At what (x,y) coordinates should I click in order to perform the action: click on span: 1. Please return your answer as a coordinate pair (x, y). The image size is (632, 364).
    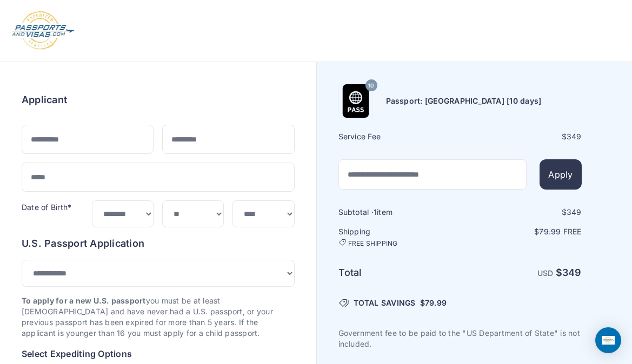
    Looking at the image, I should click on (375, 212).